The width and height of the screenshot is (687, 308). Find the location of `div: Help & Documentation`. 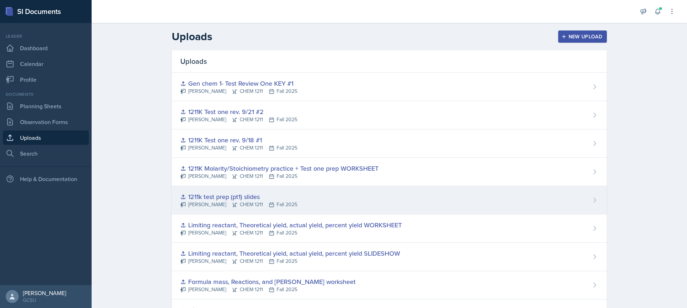

div: Help & Documentation is located at coordinates (46, 179).